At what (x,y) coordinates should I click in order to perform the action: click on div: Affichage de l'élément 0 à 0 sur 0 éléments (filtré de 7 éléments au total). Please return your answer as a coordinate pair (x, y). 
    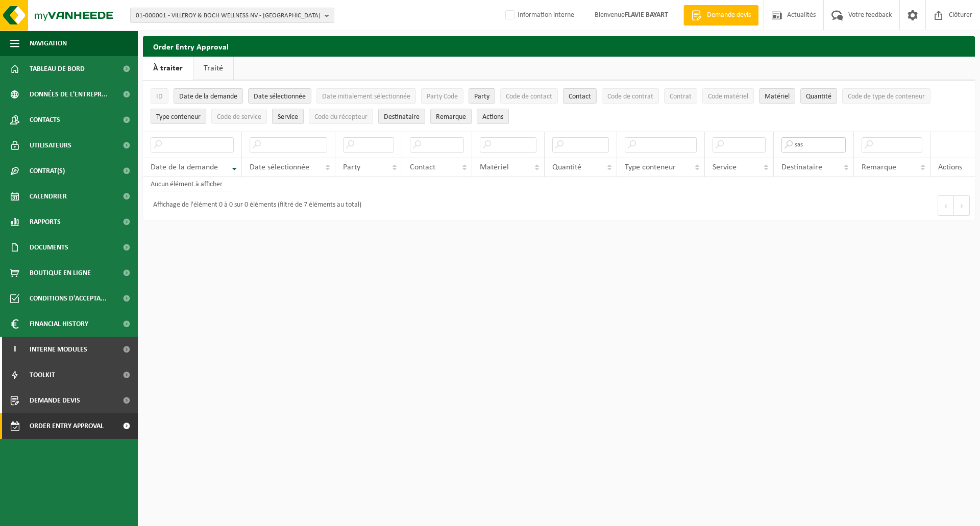
    Looking at the image, I should click on (255, 206).